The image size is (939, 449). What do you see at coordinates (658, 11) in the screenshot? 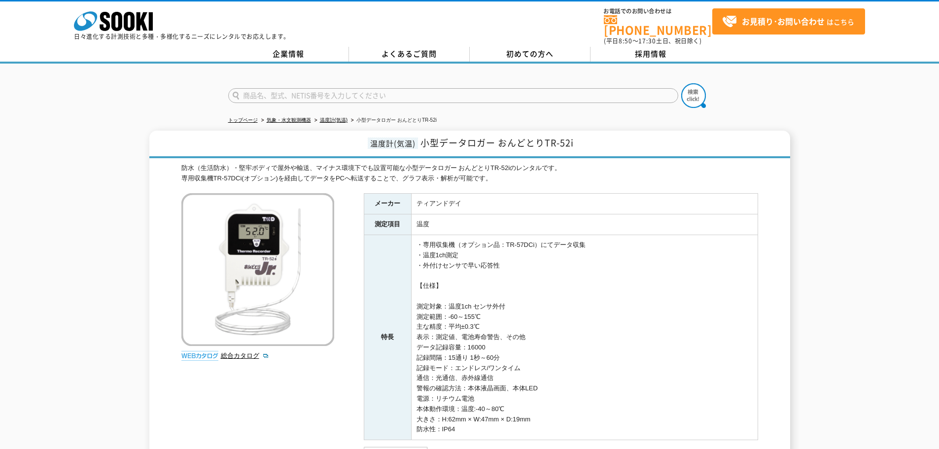
I see `span: お電話でのお問い合わせは` at bounding box center [658, 11].